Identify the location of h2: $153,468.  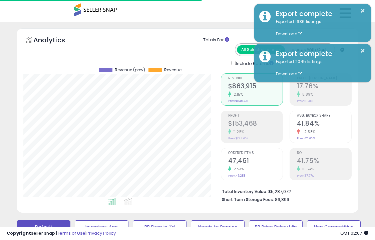
(255, 124).